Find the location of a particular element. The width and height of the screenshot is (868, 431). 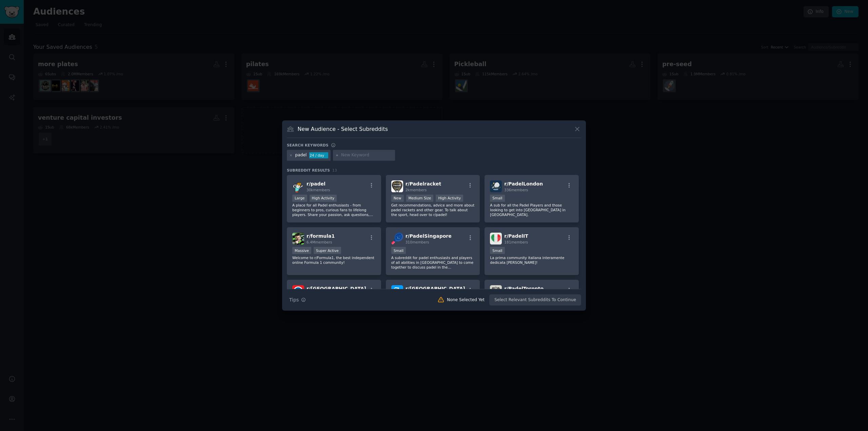

h3: Search keywords is located at coordinates (307, 145).